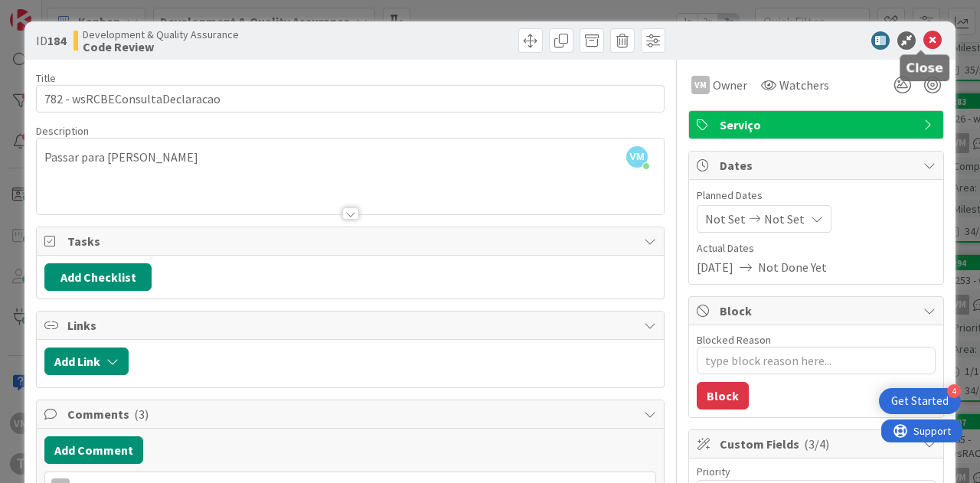 This screenshot has height=483, width=980. Describe the element at coordinates (723, 395) in the screenshot. I see `button: Block` at that location.